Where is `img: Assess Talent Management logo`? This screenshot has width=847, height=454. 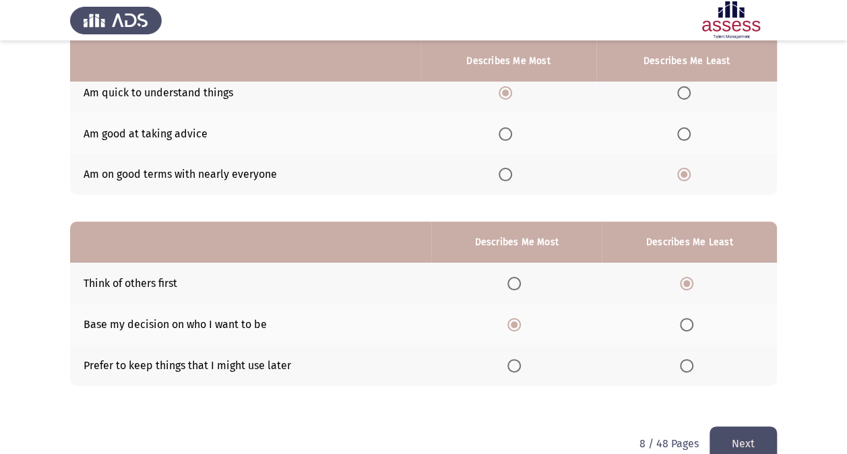 img: Assess Talent Management logo is located at coordinates (116, 20).